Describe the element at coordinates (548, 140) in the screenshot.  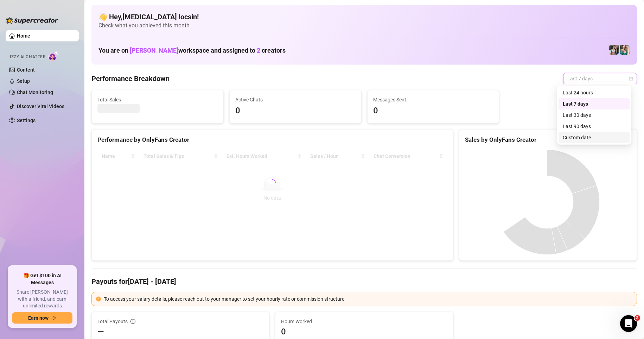
I see `div: Sales by OnlyFans Creator` at that location.